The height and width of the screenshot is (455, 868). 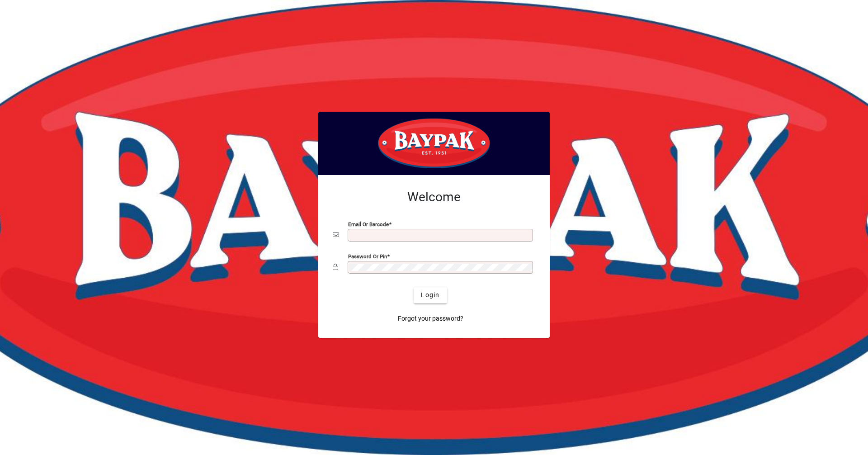 I want to click on a: Forgot your password?, so click(x=430, y=319).